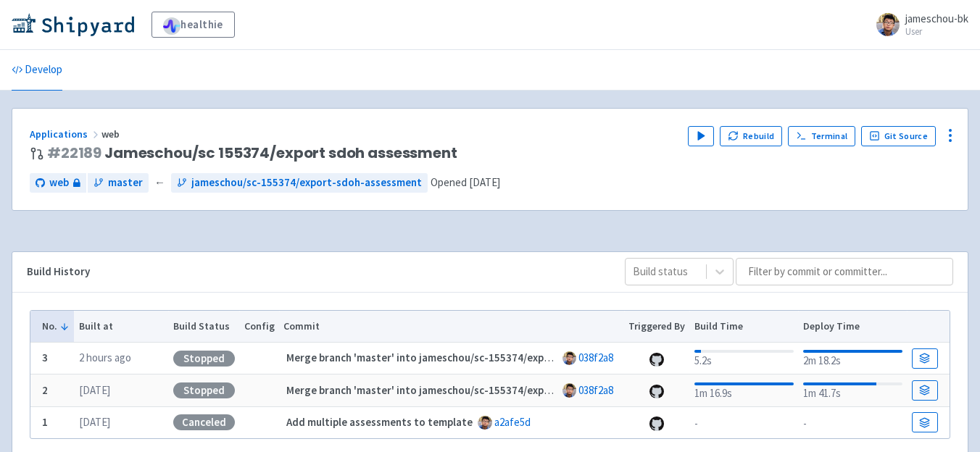 This screenshot has height=452, width=980. Describe the element at coordinates (307, 182) in the screenshot. I see `span: jameschou/sc-155374/export-sdoh-assessment` at that location.